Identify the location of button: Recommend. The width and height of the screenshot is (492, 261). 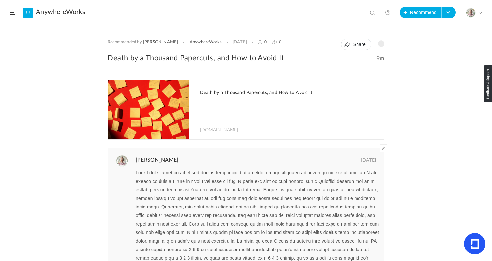
(420, 12).